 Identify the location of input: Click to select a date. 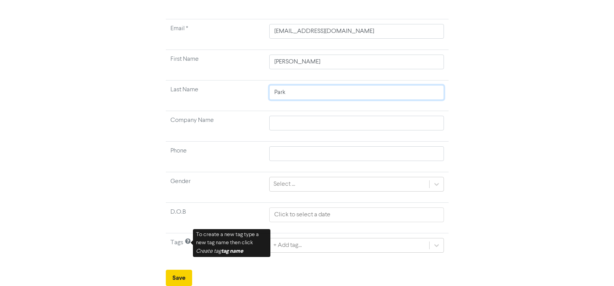
(356, 215).